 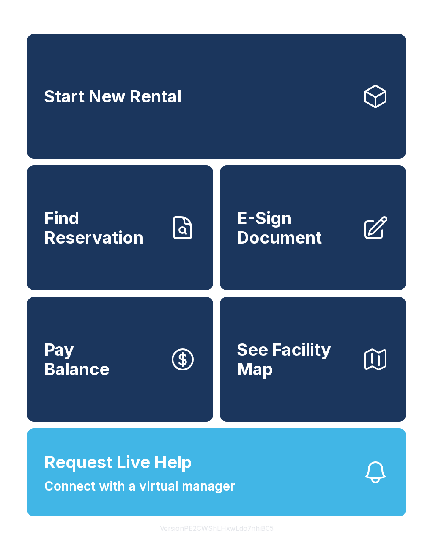 I want to click on span: E-Sign Document, so click(x=296, y=228).